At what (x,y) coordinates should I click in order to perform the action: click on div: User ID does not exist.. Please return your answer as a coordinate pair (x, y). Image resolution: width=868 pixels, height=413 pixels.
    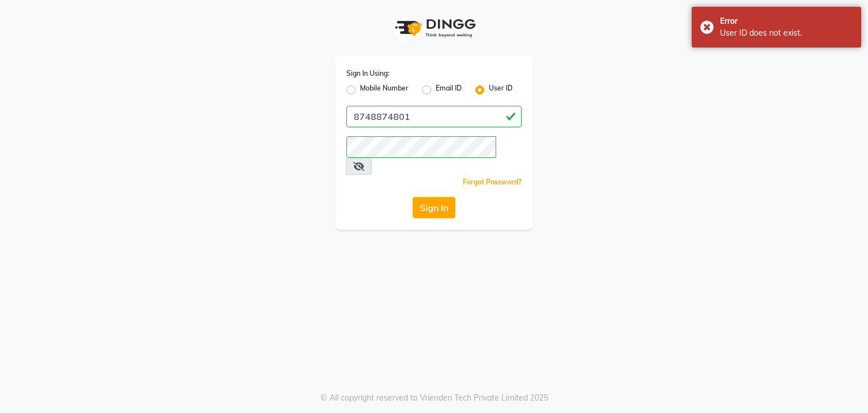
    Looking at the image, I should click on (786, 33).